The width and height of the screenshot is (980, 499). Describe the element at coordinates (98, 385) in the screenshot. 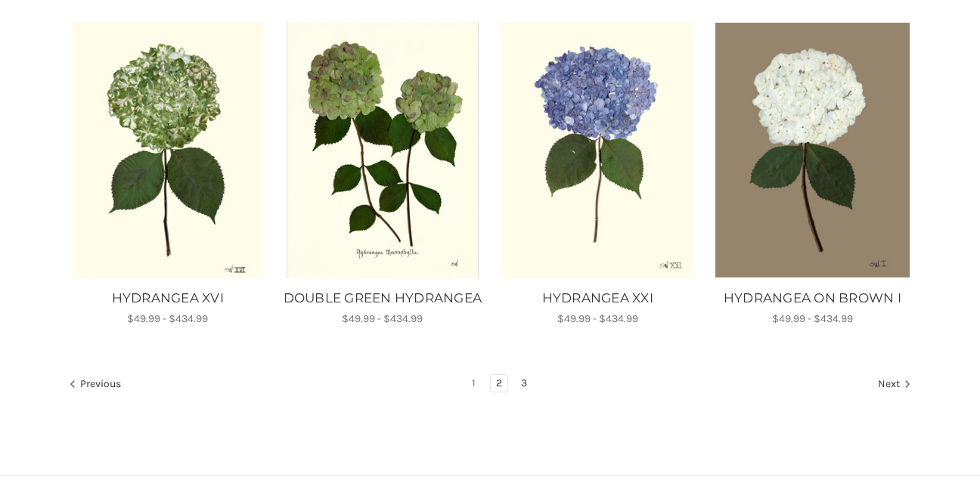

I see `a: Previous` at that location.